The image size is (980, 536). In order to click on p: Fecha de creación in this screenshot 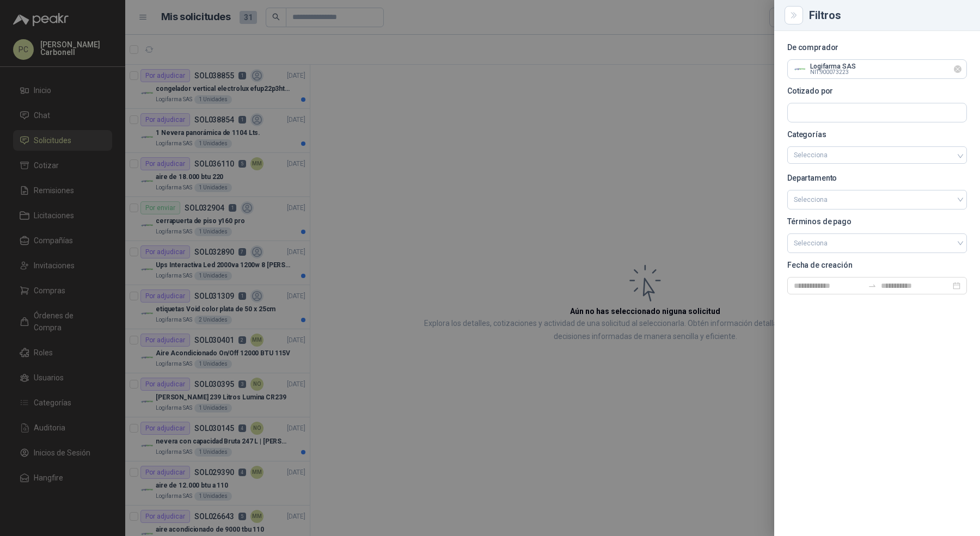, I will do `click(877, 265)`.